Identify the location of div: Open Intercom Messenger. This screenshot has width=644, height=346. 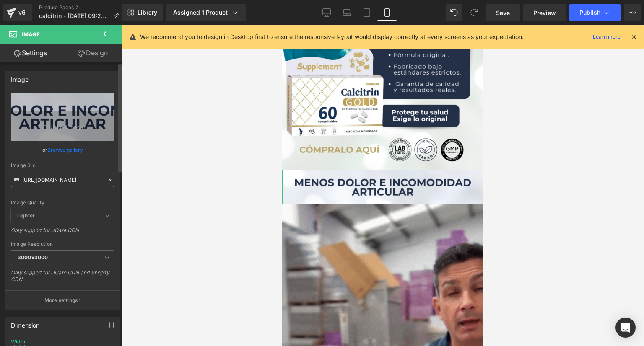
(626, 328).